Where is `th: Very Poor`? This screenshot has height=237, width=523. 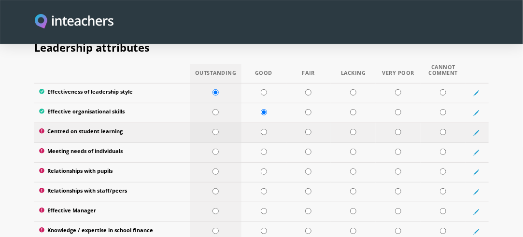 th: Very Poor is located at coordinates (398, 74).